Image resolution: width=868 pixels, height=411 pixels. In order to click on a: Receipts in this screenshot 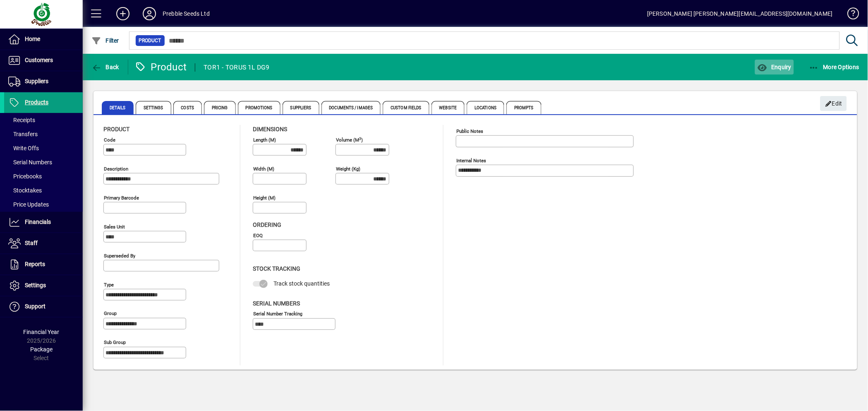, I will do `click(43, 120)`.